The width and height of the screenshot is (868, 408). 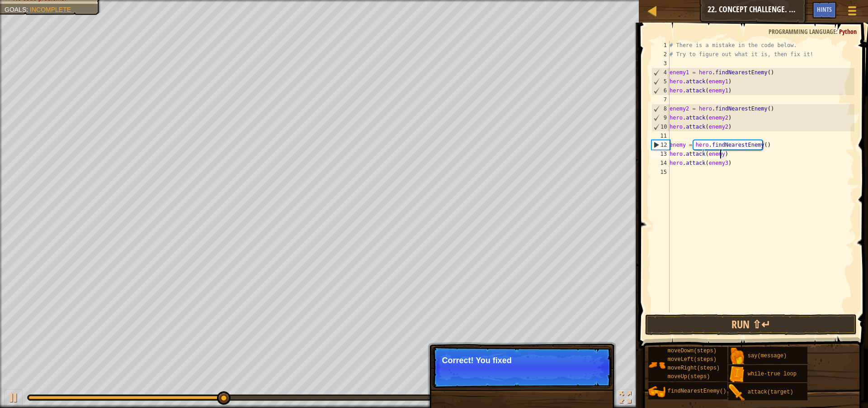 What do you see at coordinates (661, 72) in the screenshot?
I see `div: 4` at bounding box center [661, 72].